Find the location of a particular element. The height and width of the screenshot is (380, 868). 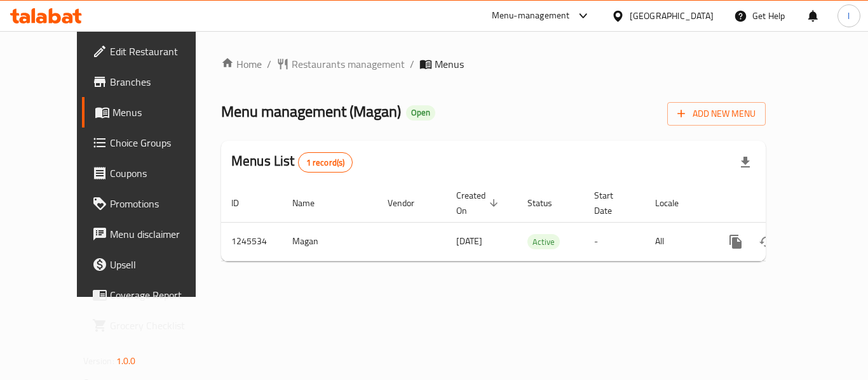

div: Open is located at coordinates (420, 113).